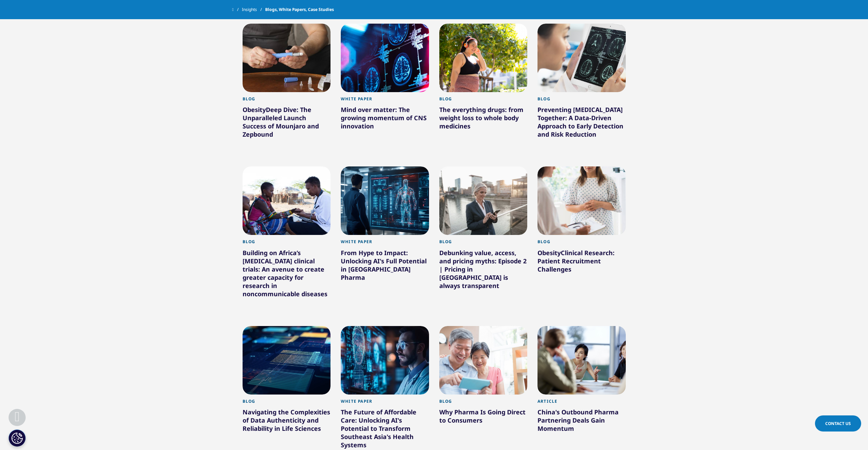 The image size is (868, 450). Describe the element at coordinates (17, 438) in the screenshot. I see `button: Cookies Settings` at that location.